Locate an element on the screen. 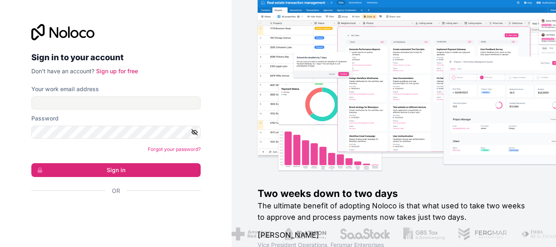  img: /assets/american-red-cross-BAupjrZR.png is located at coordinates (251, 234).